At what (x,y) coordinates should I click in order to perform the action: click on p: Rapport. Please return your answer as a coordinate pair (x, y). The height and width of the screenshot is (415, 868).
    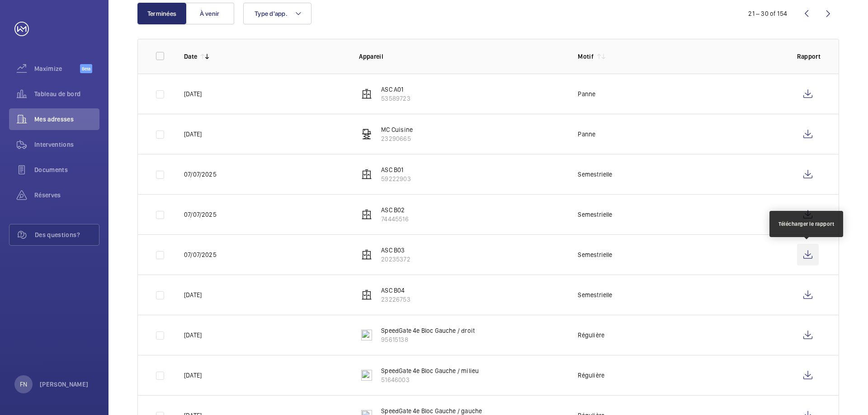
    Looking at the image, I should click on (808, 56).